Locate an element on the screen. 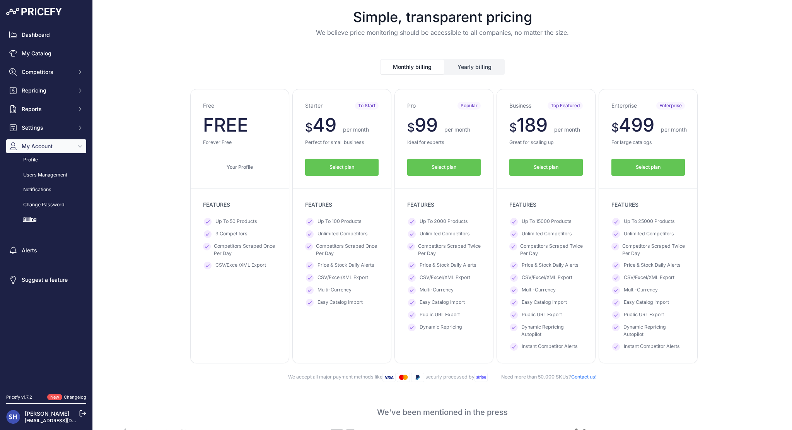  p: Perfect for small business is located at coordinates (342, 142).